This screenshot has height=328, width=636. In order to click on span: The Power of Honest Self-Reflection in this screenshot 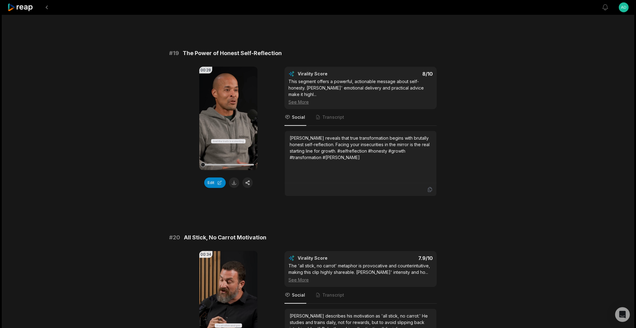, I will do `click(232, 53)`.